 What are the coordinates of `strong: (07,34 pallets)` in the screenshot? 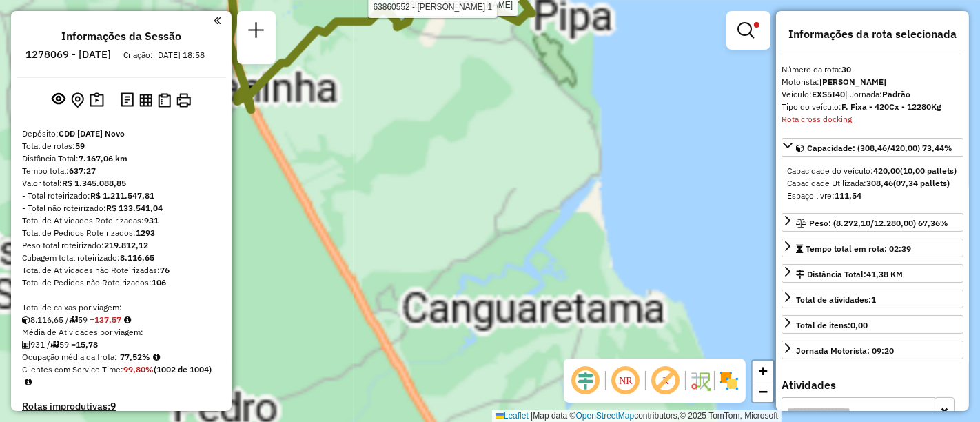 It's located at (921, 183).